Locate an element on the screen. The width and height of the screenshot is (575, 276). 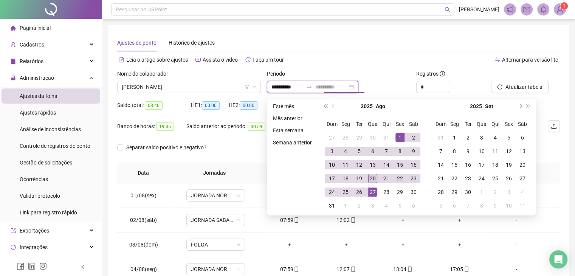
th: Entrada 1 is located at coordinates (287, 173).